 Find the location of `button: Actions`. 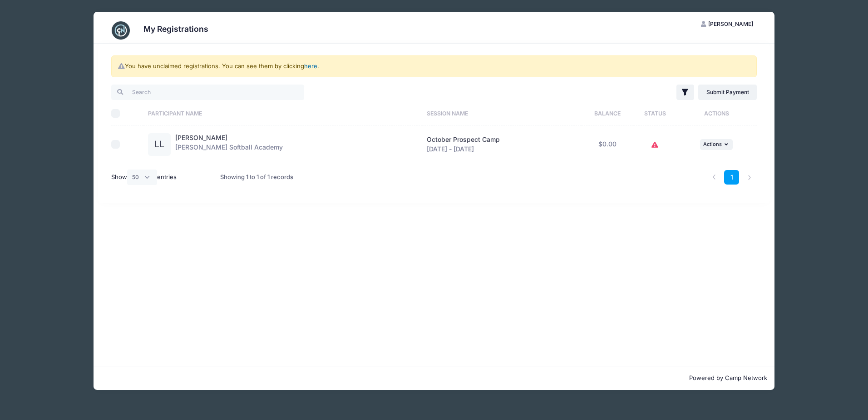

button: Actions is located at coordinates (717, 145).